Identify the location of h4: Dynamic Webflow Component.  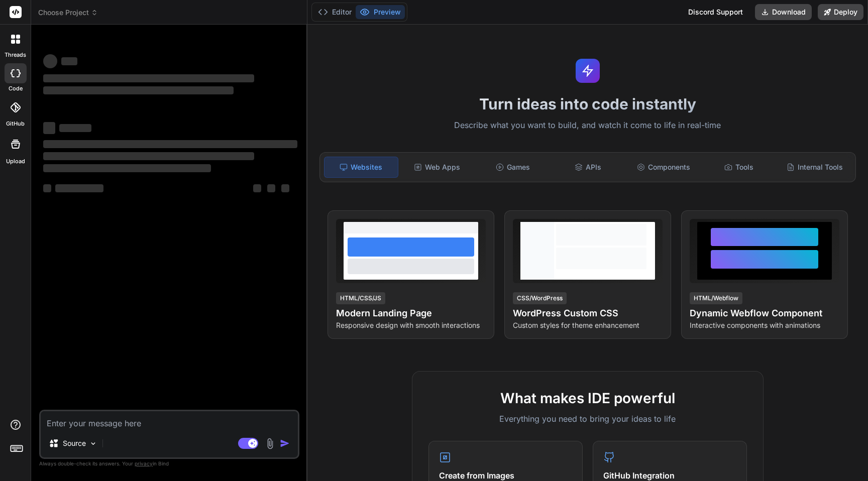
(765, 313).